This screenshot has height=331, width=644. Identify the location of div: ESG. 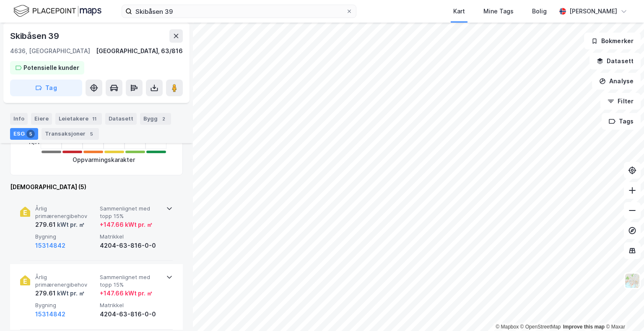
(24, 134).